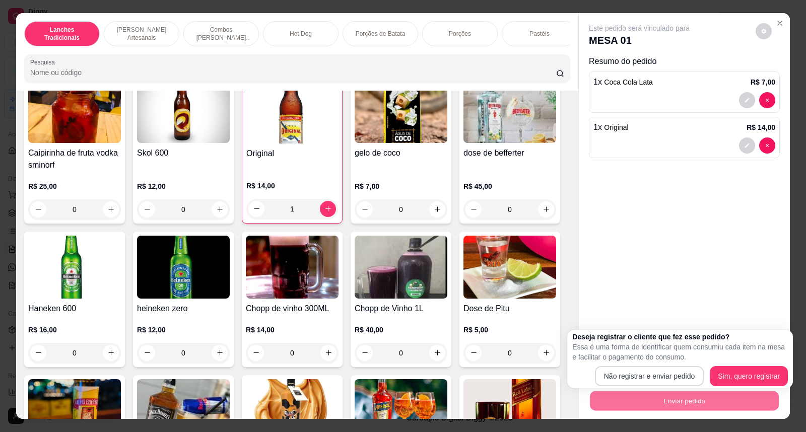  I want to click on p: MESA 01, so click(639, 40).